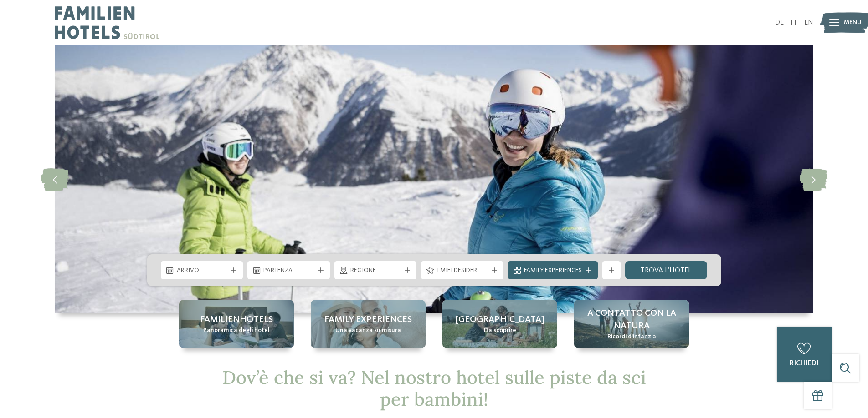 This screenshot has width=868, height=418. Describe the element at coordinates (368, 331) in the screenshot. I see `span: Una vacanza su misura` at that location.